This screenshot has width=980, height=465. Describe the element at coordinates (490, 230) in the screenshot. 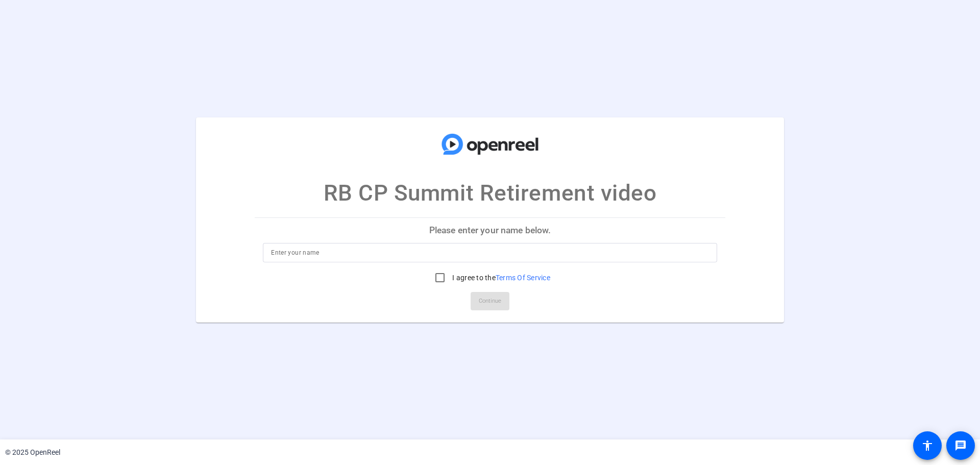

I see `p: Please enter your name below.` at that location.